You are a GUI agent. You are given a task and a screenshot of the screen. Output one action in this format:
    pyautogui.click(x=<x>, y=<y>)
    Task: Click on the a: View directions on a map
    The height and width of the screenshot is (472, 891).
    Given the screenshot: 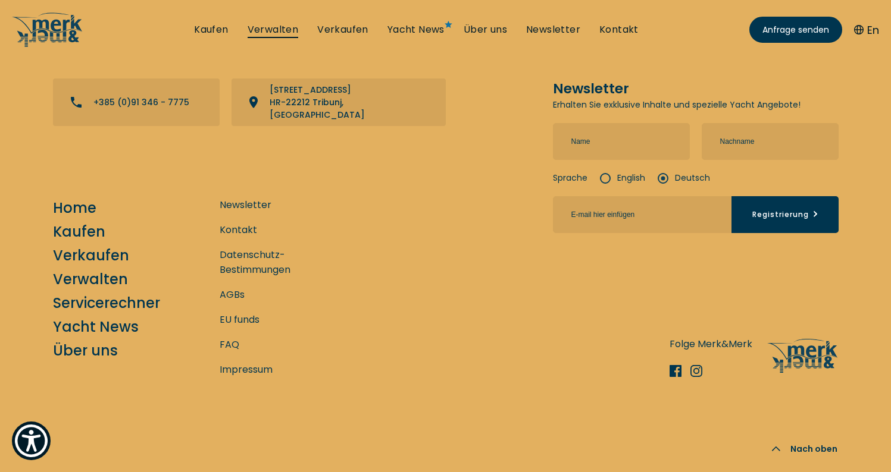 What is the action you would take?
    pyautogui.click(x=339, y=102)
    